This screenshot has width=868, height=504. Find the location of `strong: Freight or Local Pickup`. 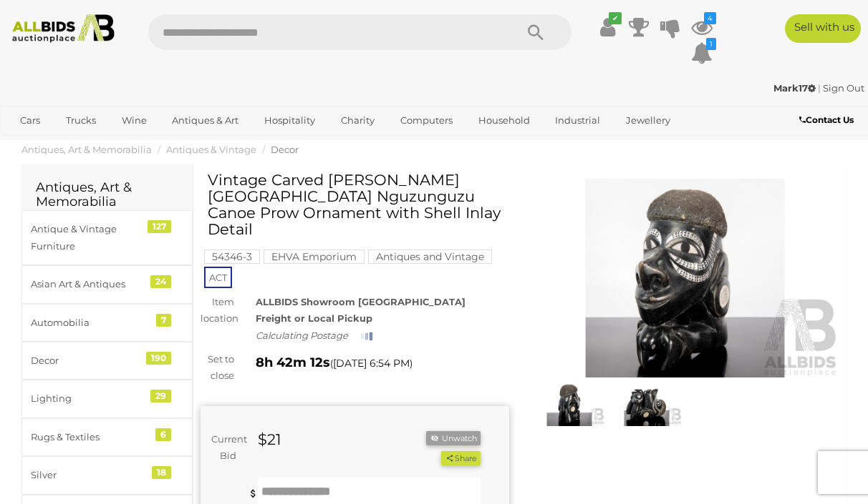

strong: Freight or Local Pickup is located at coordinates (314, 319).